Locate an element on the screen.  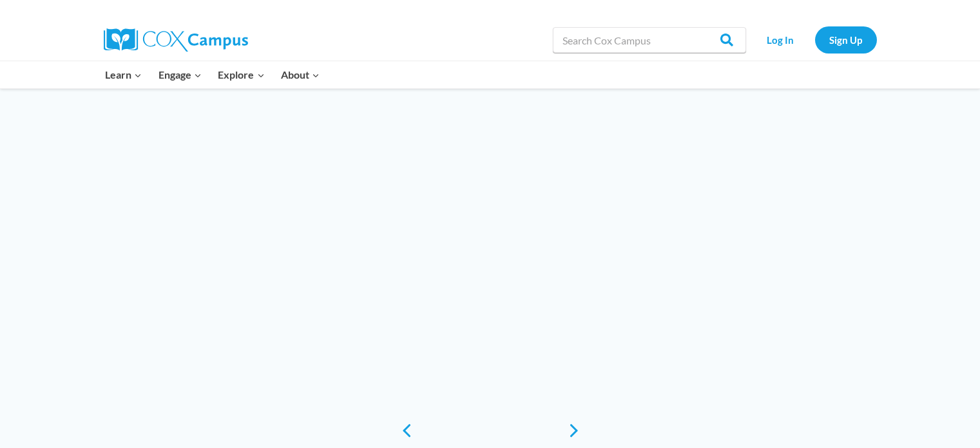
span: Learn is located at coordinates (123, 75).